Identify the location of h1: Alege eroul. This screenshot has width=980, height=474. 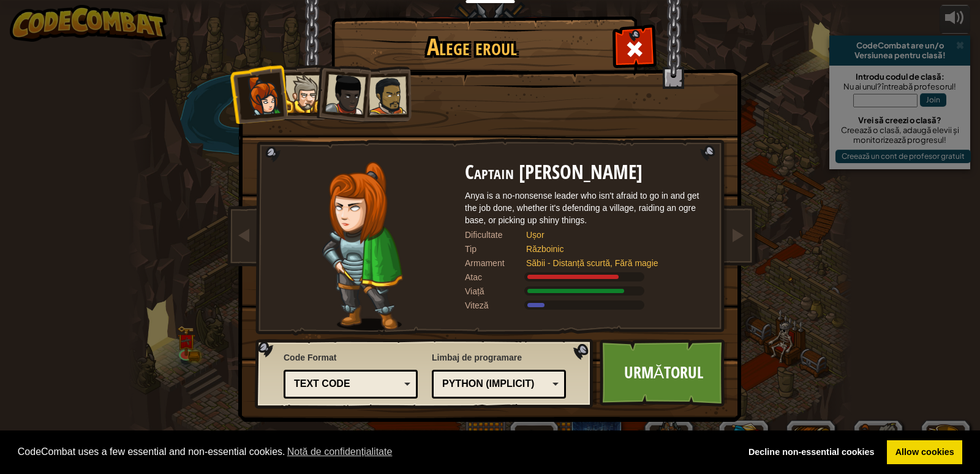
(472, 47).